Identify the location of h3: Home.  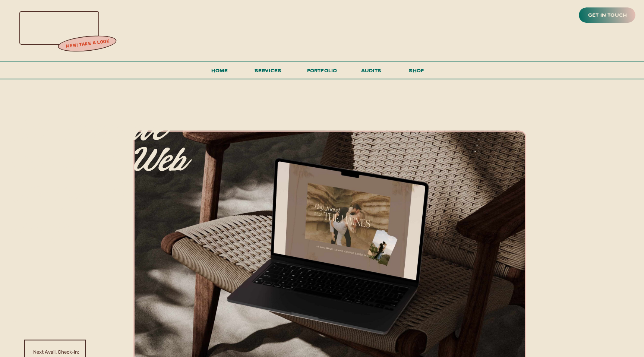
(220, 73).